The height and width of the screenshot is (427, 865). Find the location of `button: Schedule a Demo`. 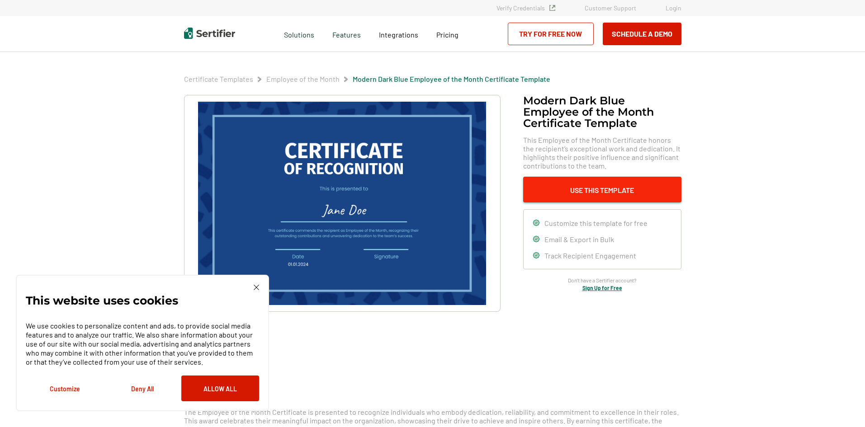

button: Schedule a Demo is located at coordinates (642, 34).